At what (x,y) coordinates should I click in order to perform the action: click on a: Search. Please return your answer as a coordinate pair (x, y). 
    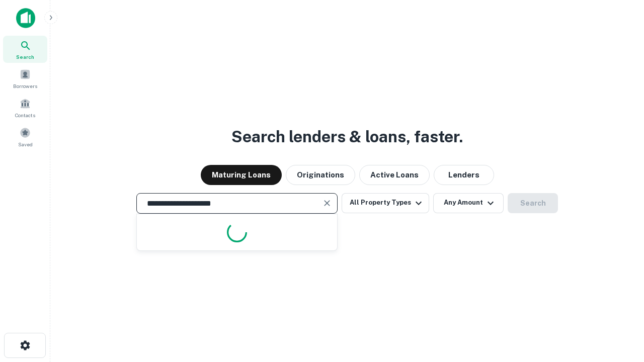
    Looking at the image, I should click on (25, 49).